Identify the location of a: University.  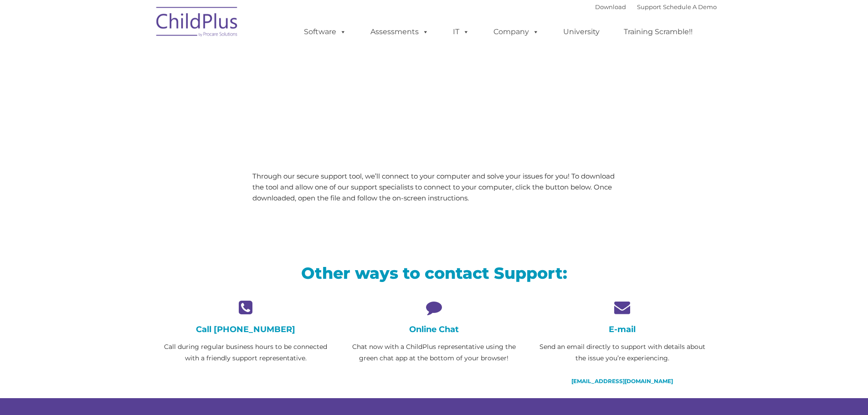
(582, 32).